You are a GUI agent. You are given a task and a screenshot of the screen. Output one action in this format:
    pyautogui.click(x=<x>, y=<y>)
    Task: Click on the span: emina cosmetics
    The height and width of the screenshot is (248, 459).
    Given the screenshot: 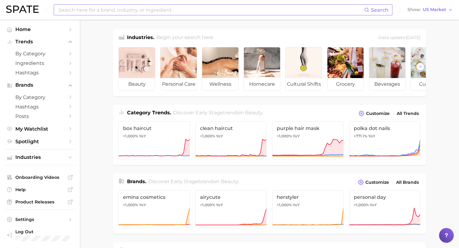 What is the action you would take?
    pyautogui.click(x=154, y=197)
    